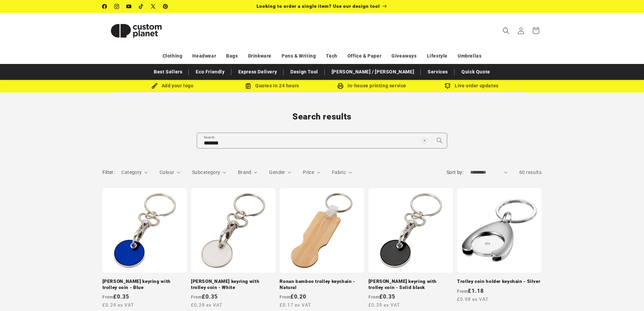 The height and width of the screenshot is (311, 644). Describe the element at coordinates (173, 85) in the screenshot. I see `div: Add your logo` at that location.